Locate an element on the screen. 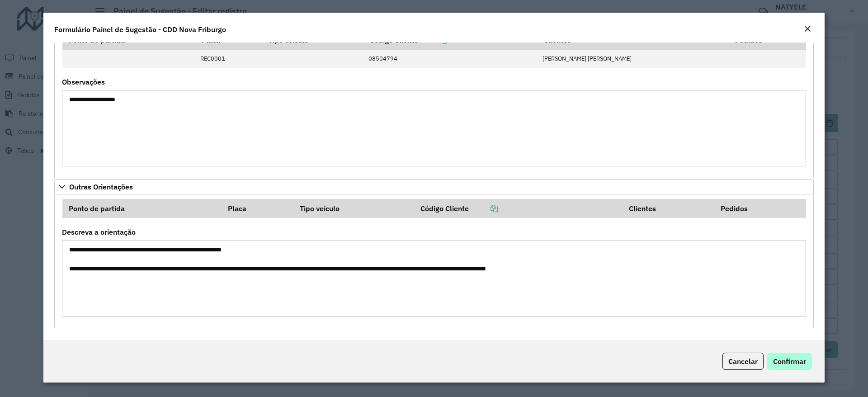  div: Outras Orientações is located at coordinates (434, 262).